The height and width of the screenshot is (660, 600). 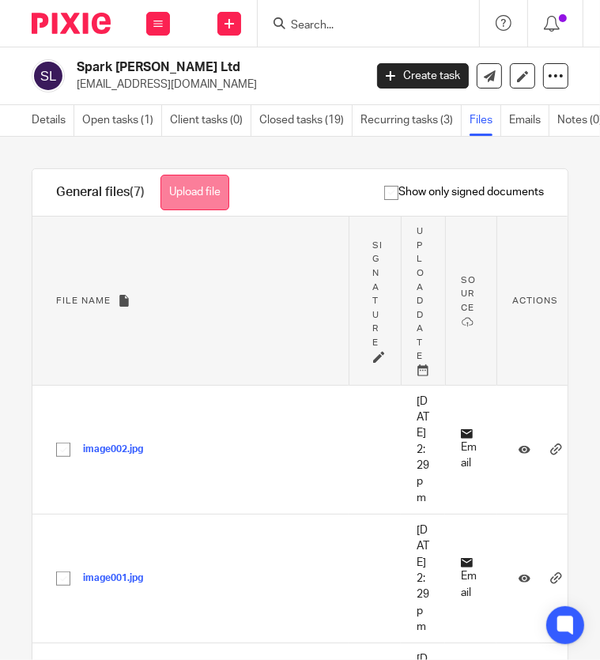 I want to click on span: Signature, so click(x=378, y=294).